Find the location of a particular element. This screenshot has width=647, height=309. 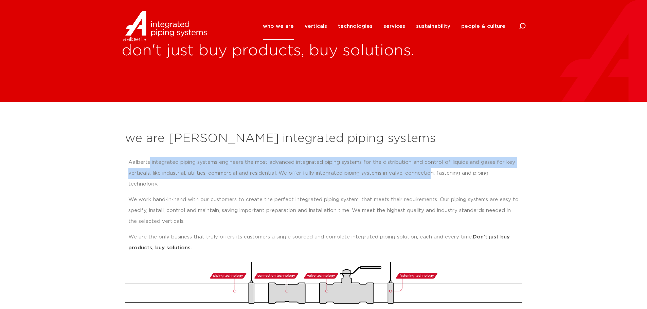

a: who we are is located at coordinates (278, 26).